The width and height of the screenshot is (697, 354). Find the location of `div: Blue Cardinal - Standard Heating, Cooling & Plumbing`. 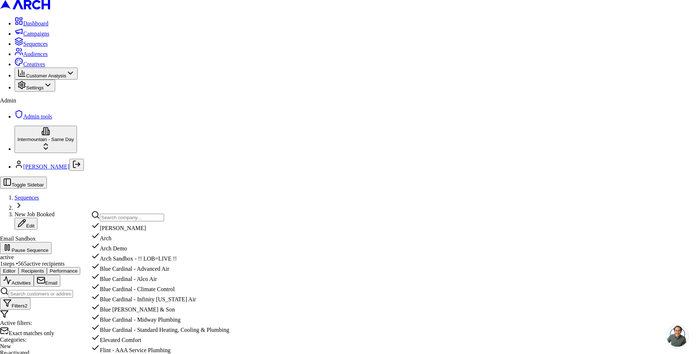

div: Blue Cardinal - Standard Heating, Cooling & Plumbing is located at coordinates (172, 328).